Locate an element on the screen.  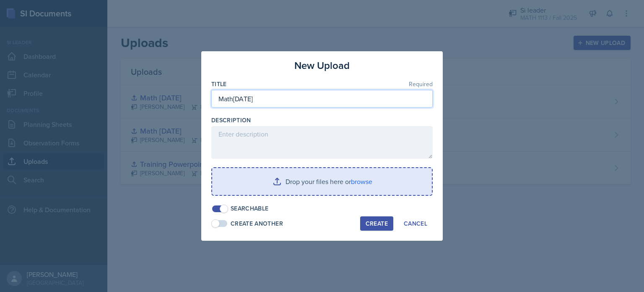
div: Searchable is located at coordinates (249, 208).